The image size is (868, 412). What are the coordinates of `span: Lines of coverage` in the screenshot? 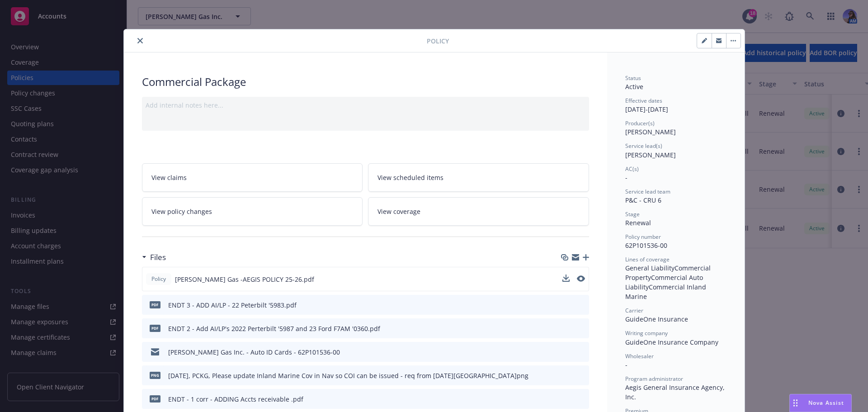 It's located at (647, 259).